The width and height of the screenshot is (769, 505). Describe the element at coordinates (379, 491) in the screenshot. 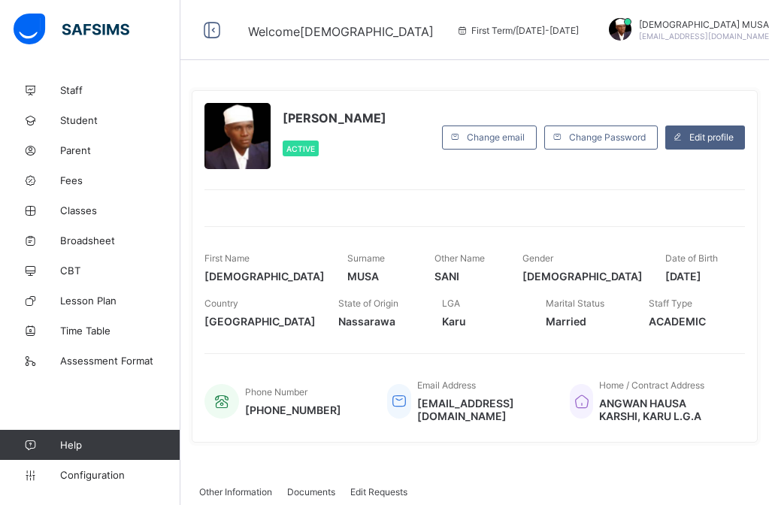

I see `span: Edit Requests` at that location.